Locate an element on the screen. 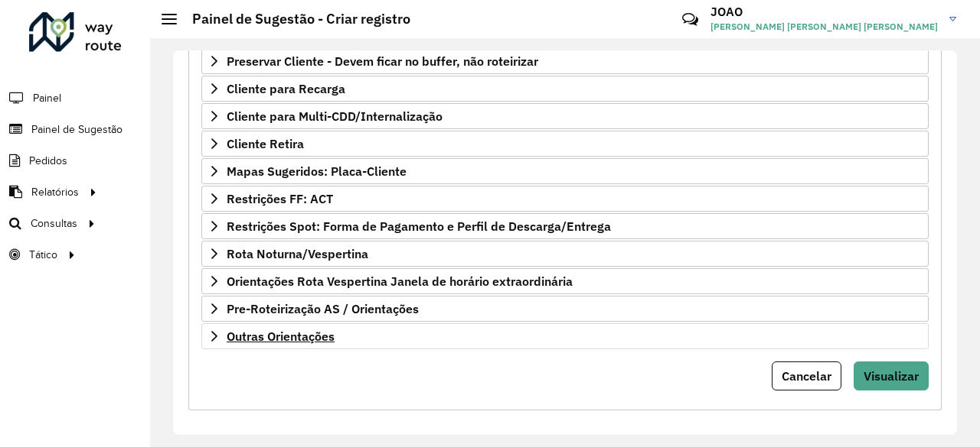  a: Cliente para Recarga is located at coordinates (565, 89).